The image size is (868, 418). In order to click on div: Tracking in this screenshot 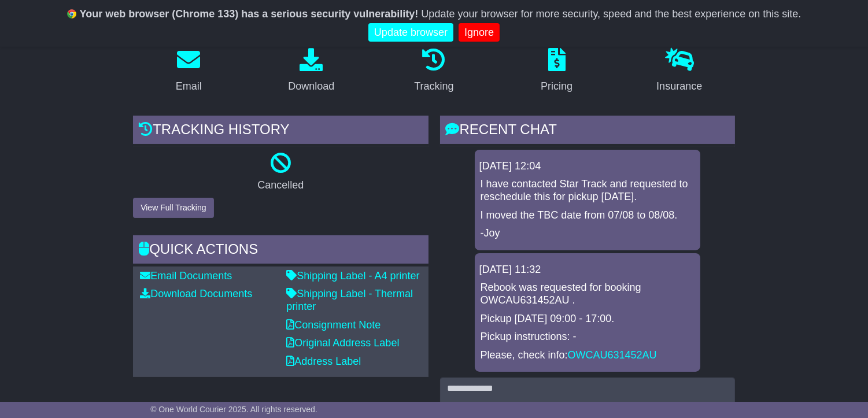, I will do `click(434, 86)`.